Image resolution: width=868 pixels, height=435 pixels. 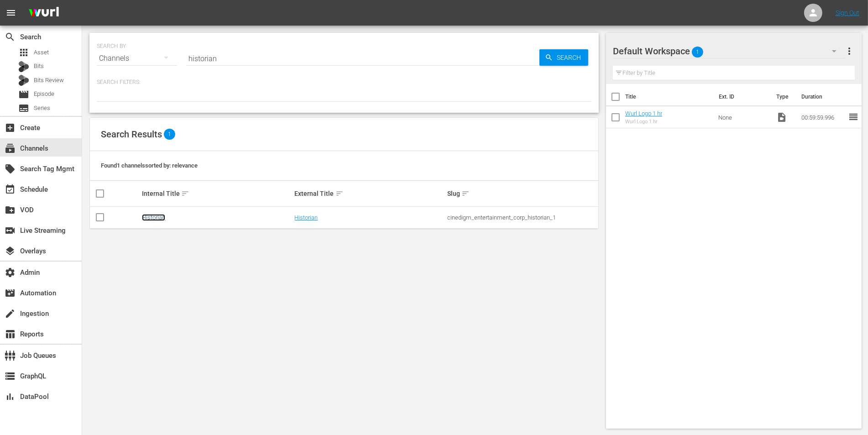 I want to click on th: Title, so click(x=669, y=97).